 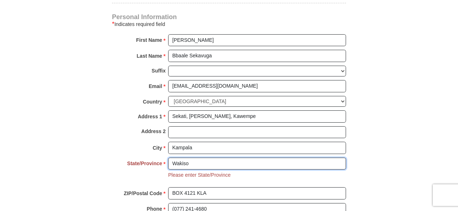 I want to click on strong: State/Province, so click(x=144, y=163).